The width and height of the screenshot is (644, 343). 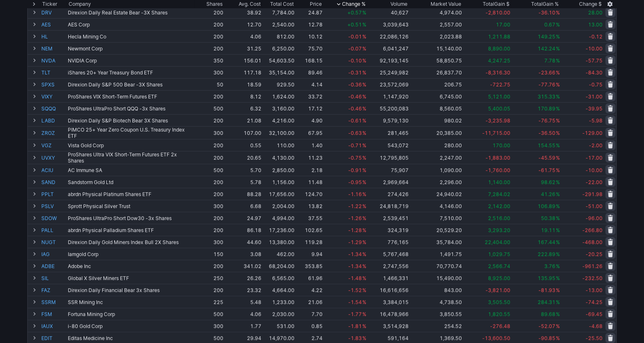 What do you see at coordinates (499, 96) in the screenshot?
I see `span: 5,121.00` at bounding box center [499, 96].